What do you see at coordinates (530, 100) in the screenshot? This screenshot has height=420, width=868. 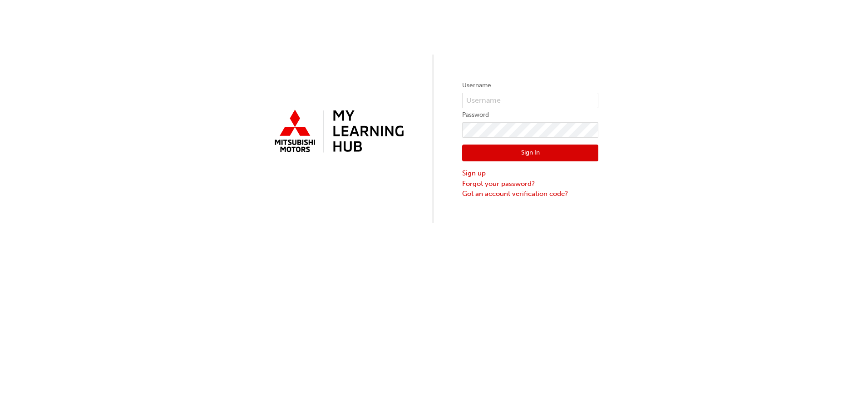 I see `input: Username` at bounding box center [530, 100].